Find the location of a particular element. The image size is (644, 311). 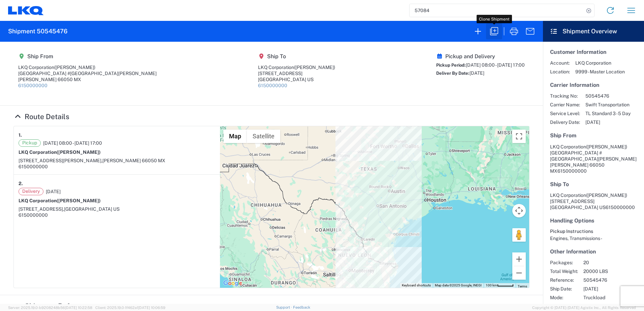

span: 20000 LBS is located at coordinates (612, 271).